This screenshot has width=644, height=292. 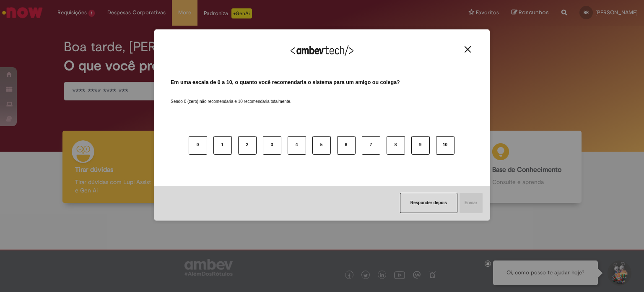 I want to click on button: 1, so click(x=223, y=145).